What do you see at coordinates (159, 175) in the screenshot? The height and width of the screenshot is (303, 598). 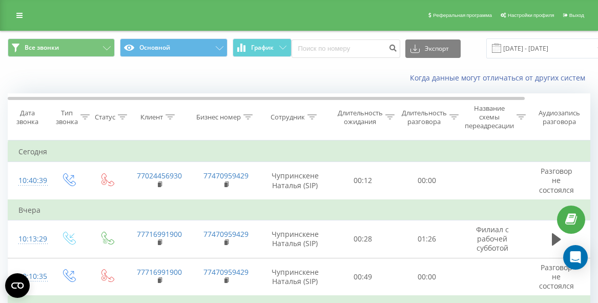 I see `a: 77024456930` at bounding box center [159, 175].